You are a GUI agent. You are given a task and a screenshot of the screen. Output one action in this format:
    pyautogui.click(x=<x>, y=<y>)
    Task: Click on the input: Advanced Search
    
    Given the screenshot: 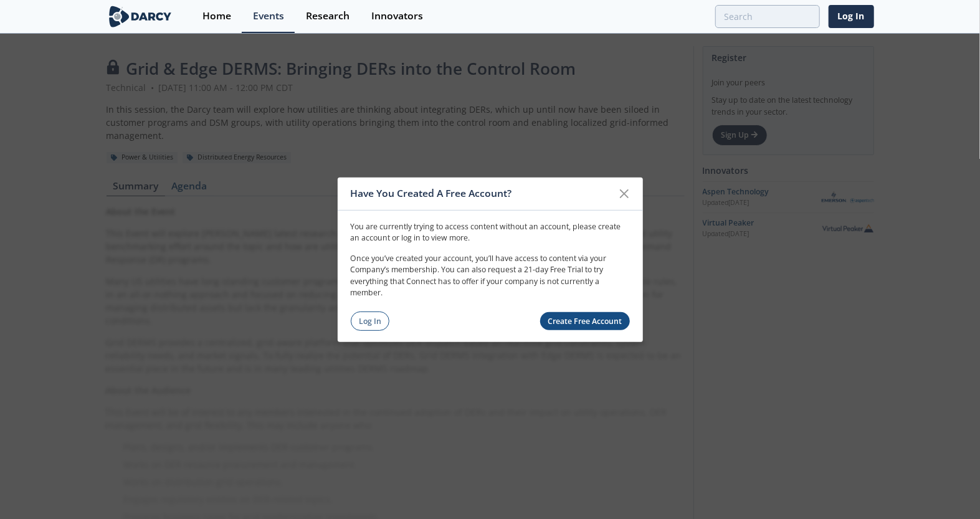 What is the action you would take?
    pyautogui.click(x=767, y=16)
    